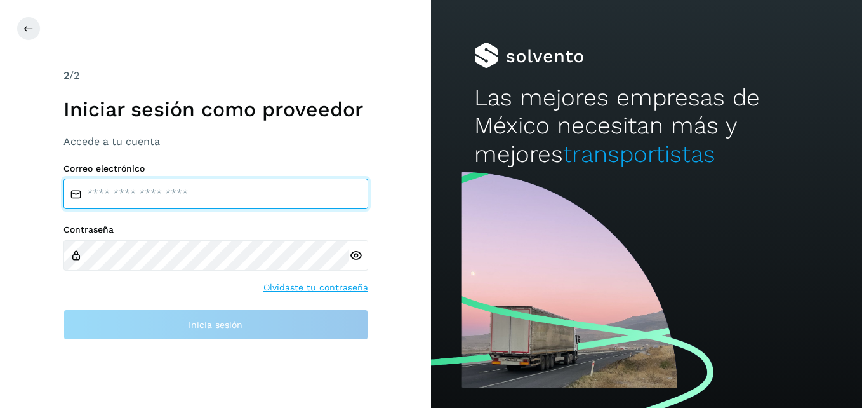  What do you see at coordinates (216, 229) in the screenshot?
I see `label: Contraseña` at bounding box center [216, 229].